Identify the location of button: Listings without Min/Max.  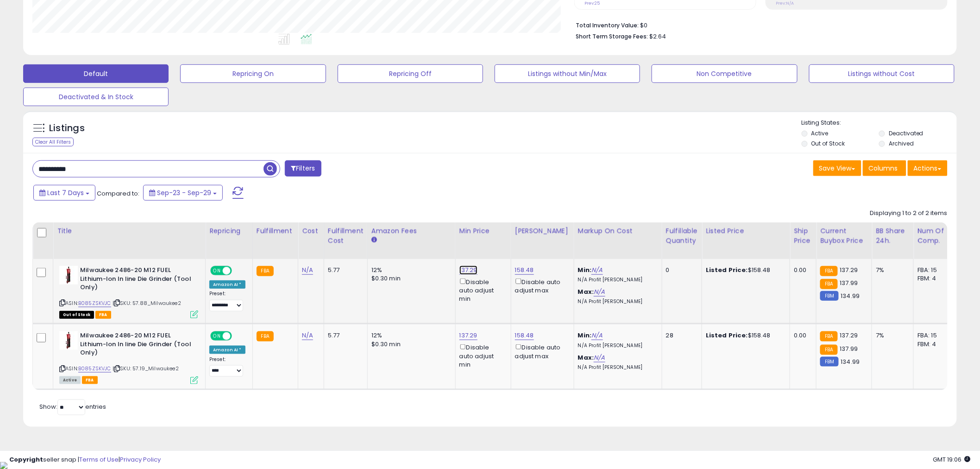
(567, 74).